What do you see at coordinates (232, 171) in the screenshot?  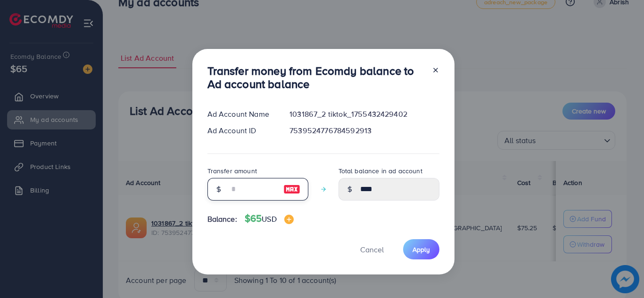 I see `label: Transfer amount` at bounding box center [232, 171].